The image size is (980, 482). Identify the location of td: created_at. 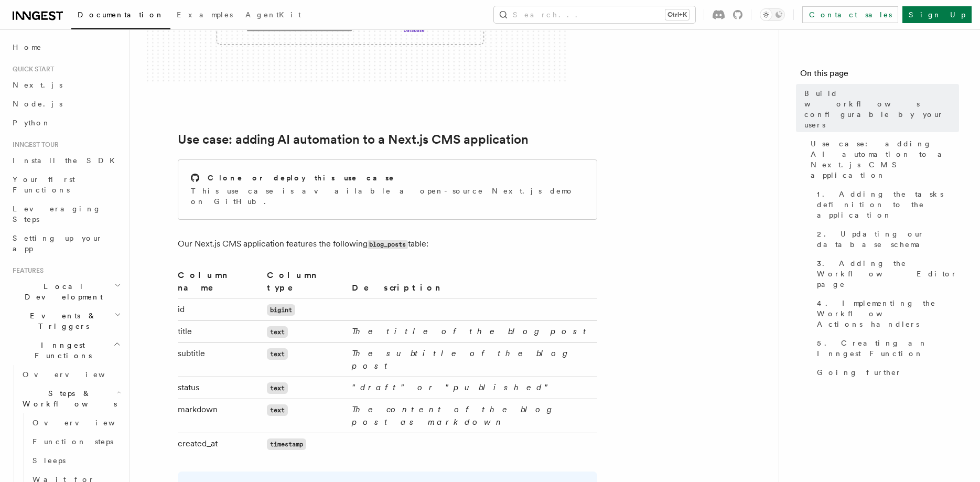
(220, 444).